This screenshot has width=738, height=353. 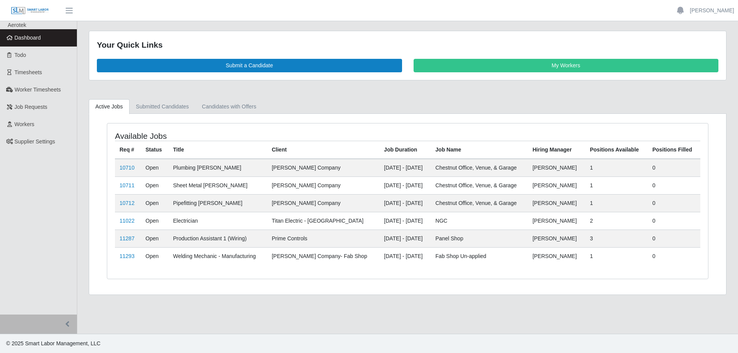 What do you see at coordinates (127, 168) in the screenshot?
I see `a: 10710` at bounding box center [127, 168].